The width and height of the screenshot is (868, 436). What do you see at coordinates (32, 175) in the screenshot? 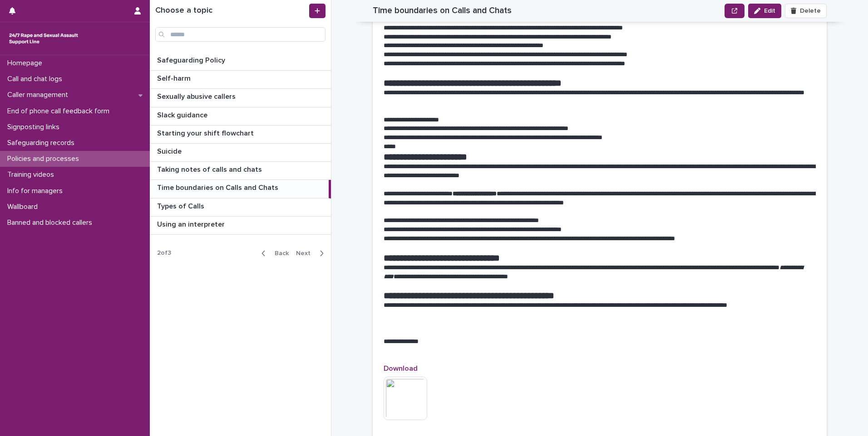
I see `p: Training videos` at bounding box center [32, 175].